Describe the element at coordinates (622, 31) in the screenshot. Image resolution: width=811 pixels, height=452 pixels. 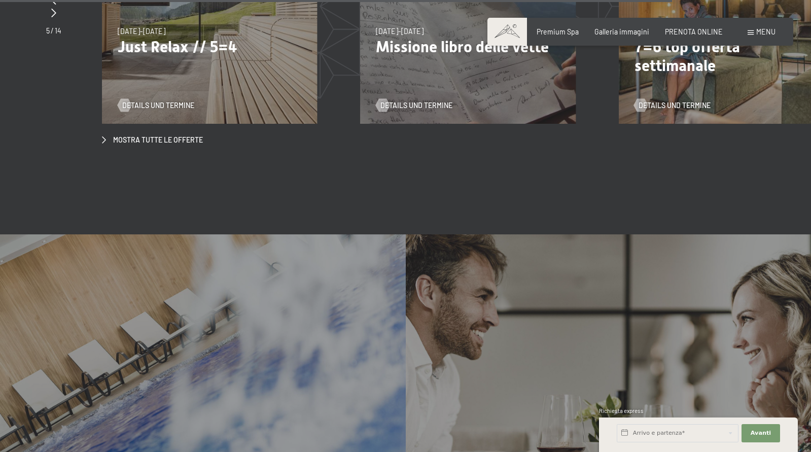
I see `a: Galleria immagini` at that location.